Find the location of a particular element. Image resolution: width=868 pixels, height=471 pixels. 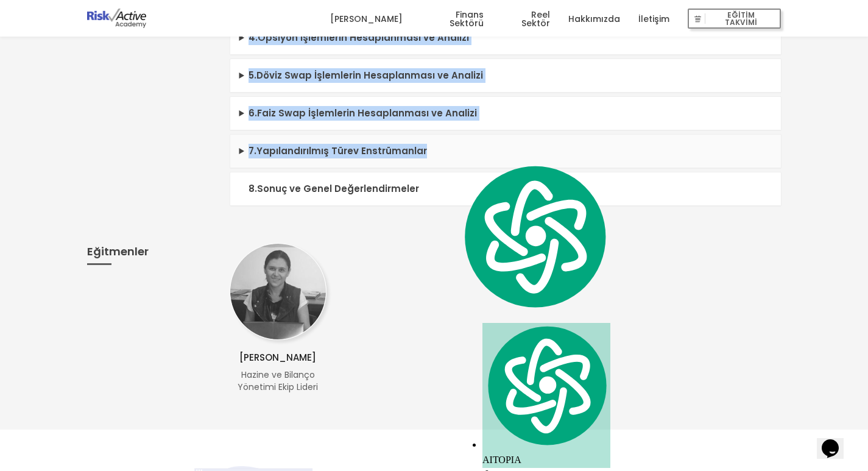

a: Finans Sektörü is located at coordinates (452, 19).